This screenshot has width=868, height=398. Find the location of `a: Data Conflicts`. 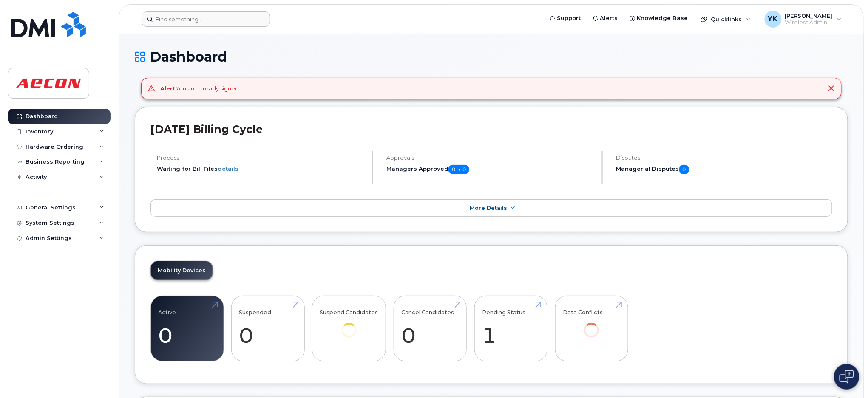

a: Data Conflicts is located at coordinates (591, 325).